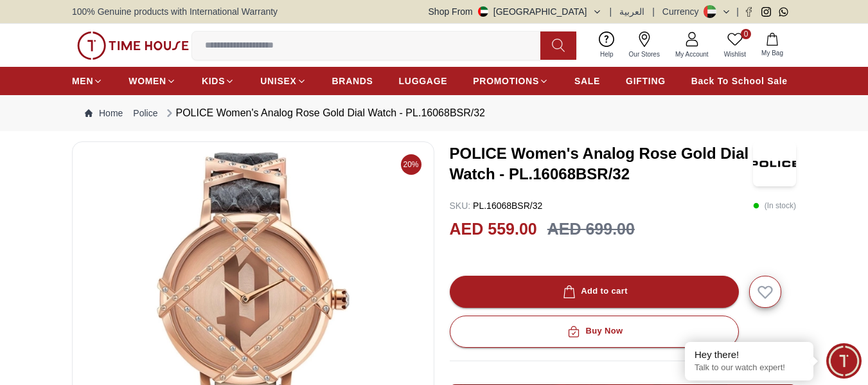  What do you see at coordinates (844, 361) in the screenshot?
I see `div: Chat Widget` at bounding box center [844, 361].